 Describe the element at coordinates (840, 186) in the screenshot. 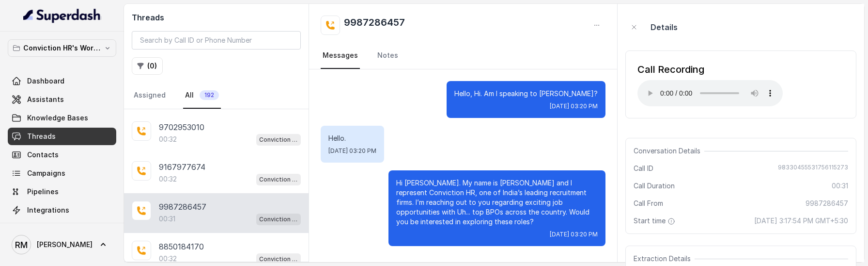

I see `span: 00:31` at that location.